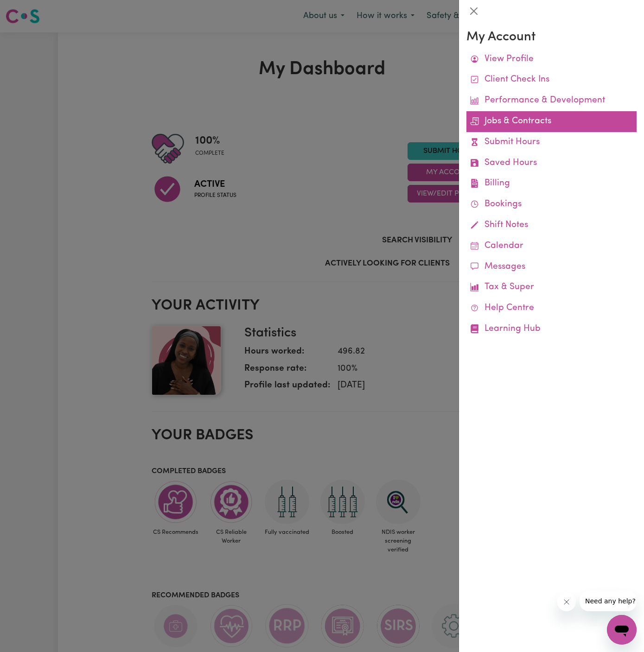 The image size is (644, 652). I want to click on a: Bookings, so click(551, 205).